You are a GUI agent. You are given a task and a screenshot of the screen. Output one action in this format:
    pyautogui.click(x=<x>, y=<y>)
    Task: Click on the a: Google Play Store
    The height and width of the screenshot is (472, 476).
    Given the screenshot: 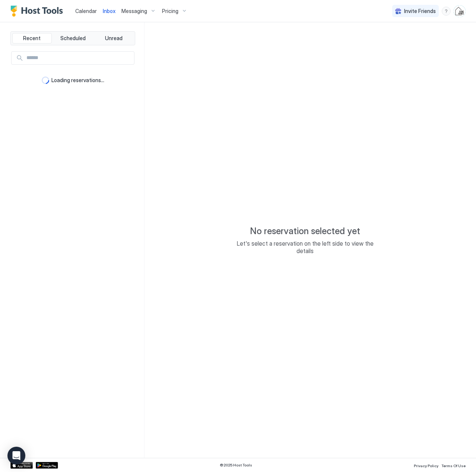 What is the action you would take?
    pyautogui.click(x=46, y=466)
    